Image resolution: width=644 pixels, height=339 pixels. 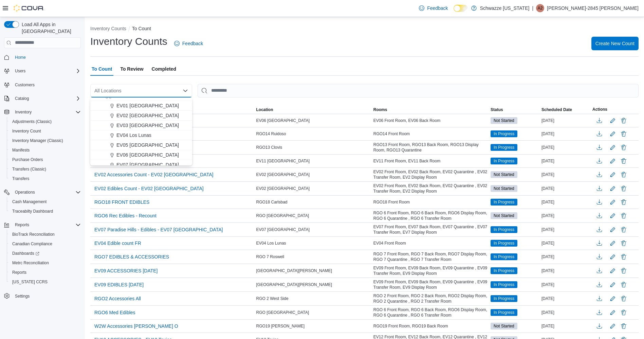 What do you see at coordinates (46, 98) in the screenshot?
I see `span: Catalog` at bounding box center [46, 98].